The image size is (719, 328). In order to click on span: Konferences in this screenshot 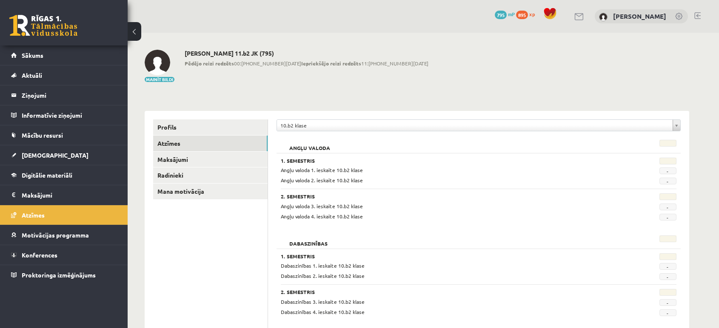, I will do `click(40, 255)`.